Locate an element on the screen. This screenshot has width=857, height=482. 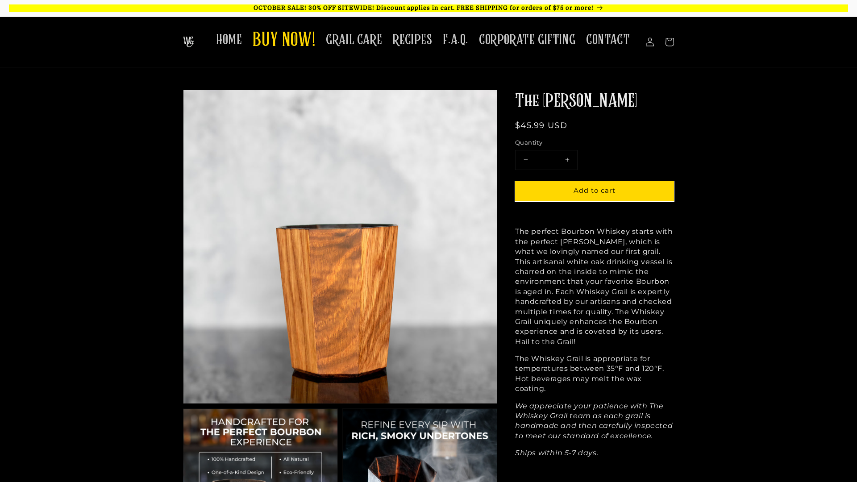
a: GRAIL CARE is located at coordinates (354, 40).